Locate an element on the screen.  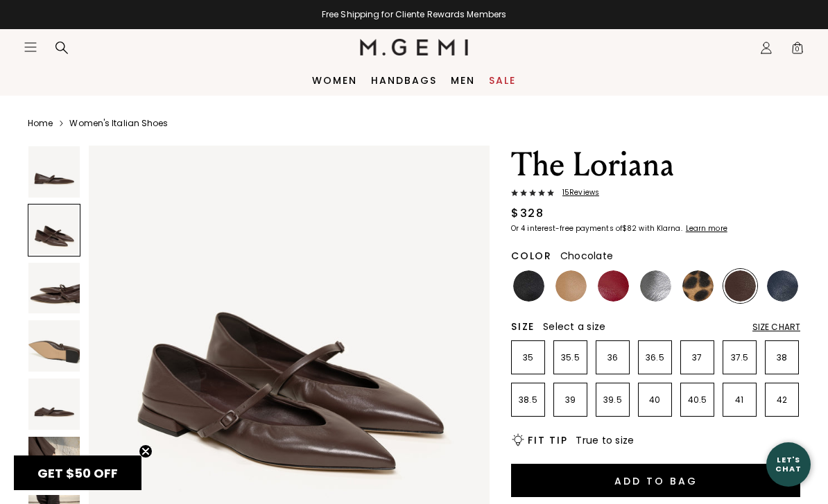
a: Women is located at coordinates (335, 80).